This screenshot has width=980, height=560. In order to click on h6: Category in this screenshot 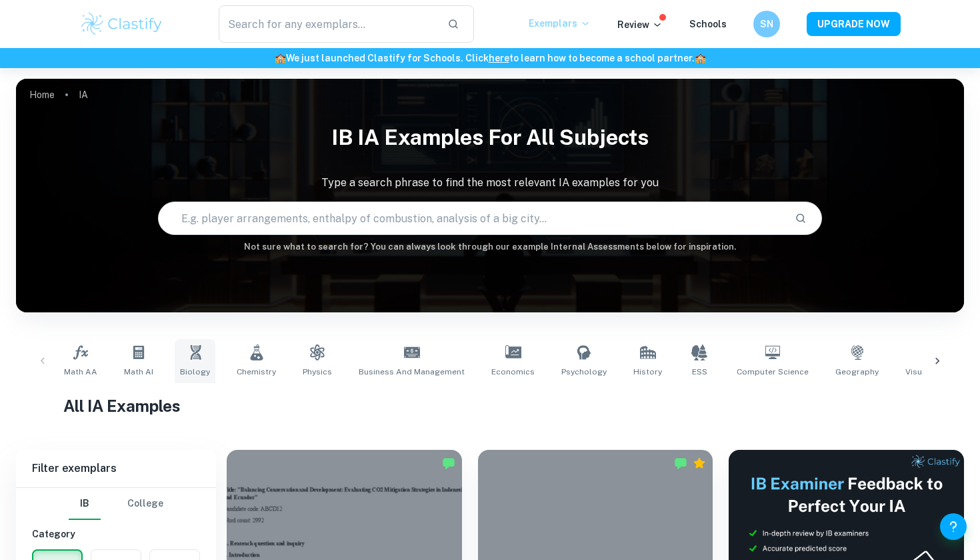, I will do `click(116, 534)`.